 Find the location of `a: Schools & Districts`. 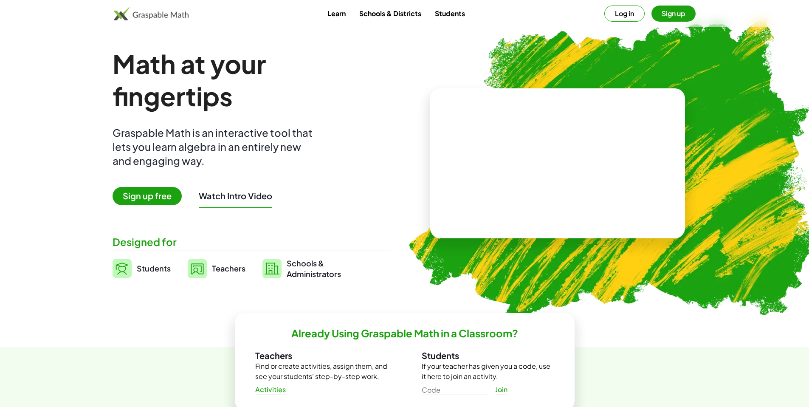

a: Schools & Districts is located at coordinates (390, 13).